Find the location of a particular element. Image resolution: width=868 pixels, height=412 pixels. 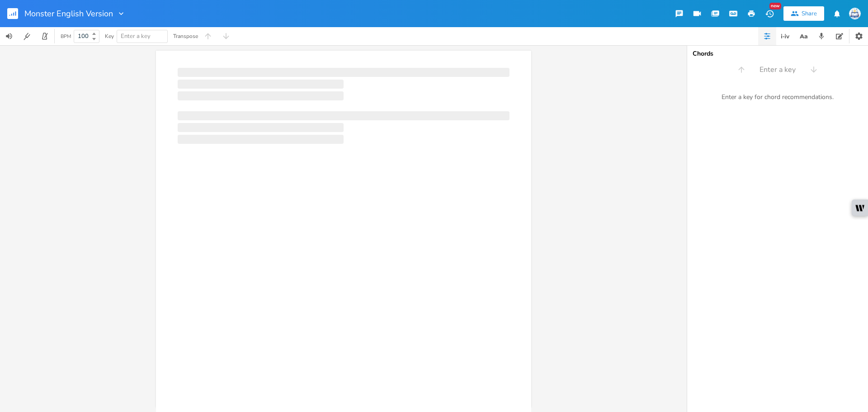

div: New is located at coordinates (775, 6).